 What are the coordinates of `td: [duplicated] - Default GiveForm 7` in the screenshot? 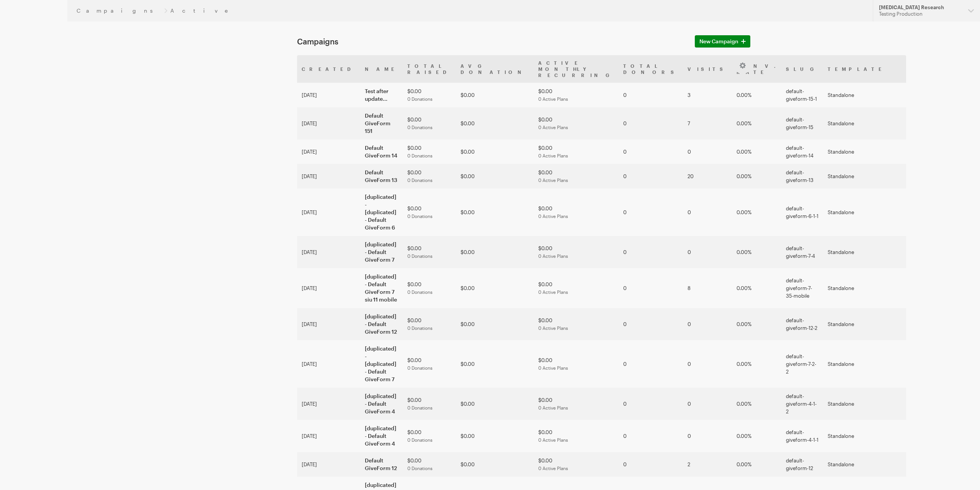 It's located at (381, 252).